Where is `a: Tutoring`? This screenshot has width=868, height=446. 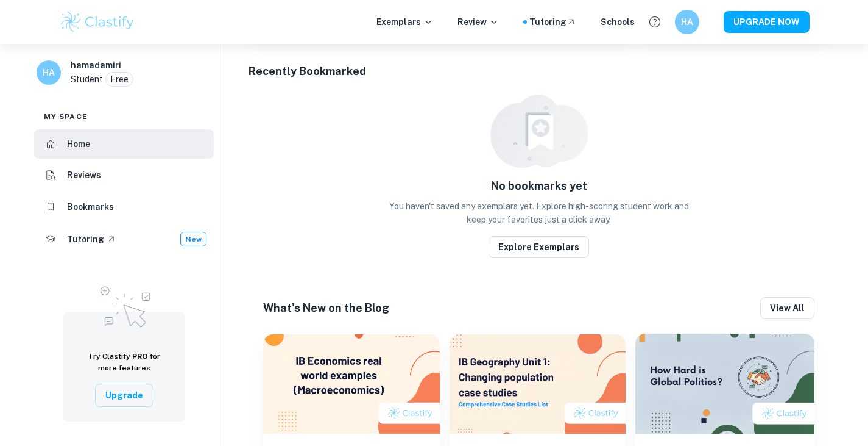
a: Tutoring is located at coordinates (553, 22).